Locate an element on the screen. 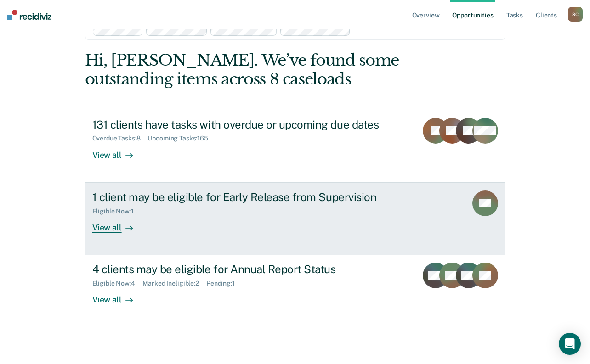 This screenshot has width=590, height=364. img: Recidiviz is located at coordinates (30, 14).